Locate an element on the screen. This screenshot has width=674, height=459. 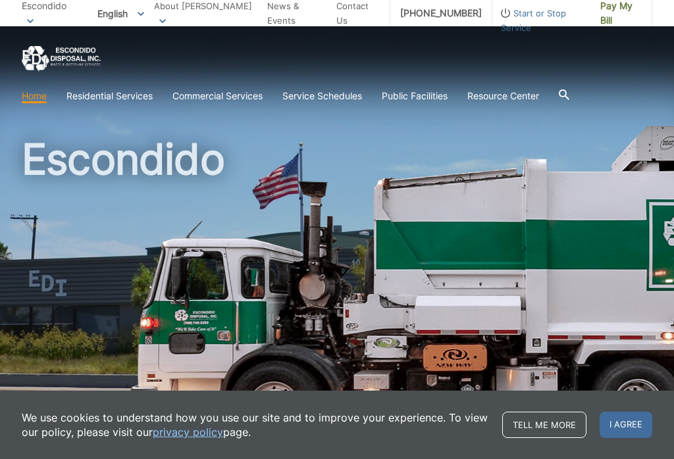
a: Home is located at coordinates (34, 96).